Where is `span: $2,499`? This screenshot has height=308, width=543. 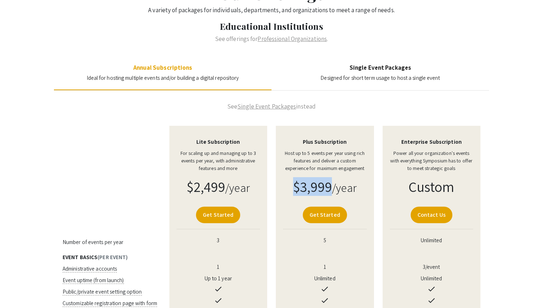 span: $2,499 is located at coordinates (206, 187).